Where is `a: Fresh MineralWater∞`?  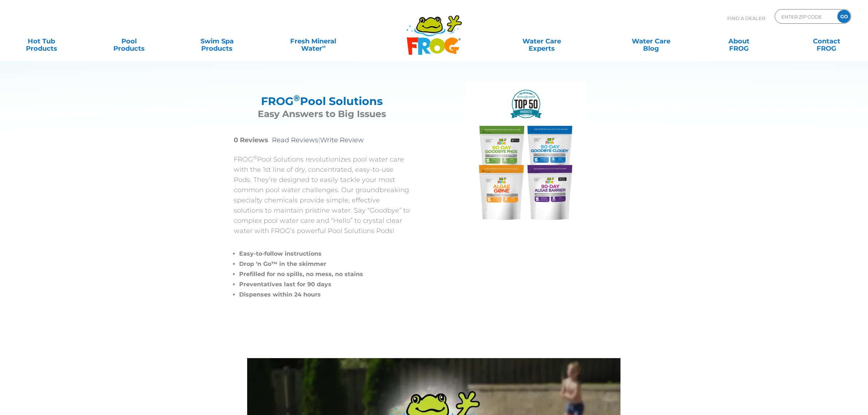
a: Fresh MineralWater∞ is located at coordinates (313, 41).